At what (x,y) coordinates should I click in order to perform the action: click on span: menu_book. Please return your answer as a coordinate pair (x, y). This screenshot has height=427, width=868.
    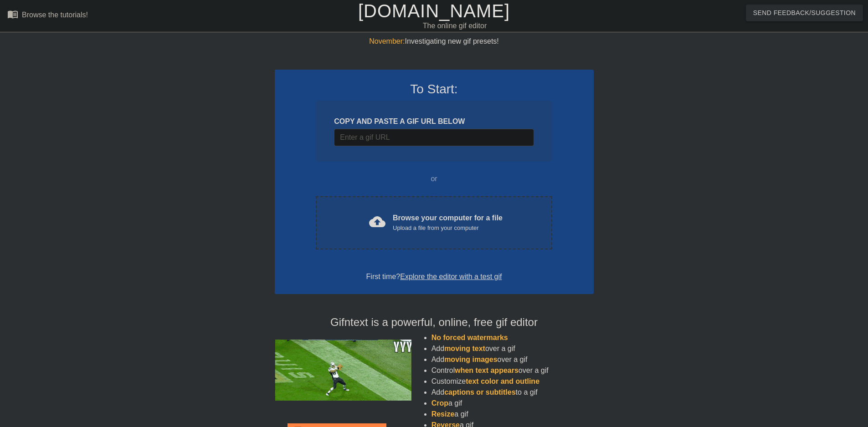
    Looking at the image, I should click on (13, 14).